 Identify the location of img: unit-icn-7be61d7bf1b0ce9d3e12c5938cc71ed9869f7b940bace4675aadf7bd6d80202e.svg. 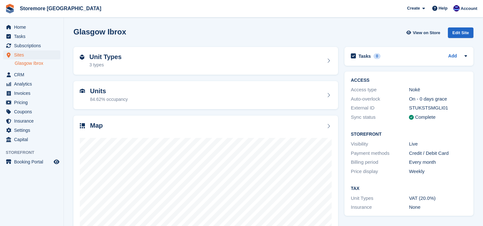
(82, 91).